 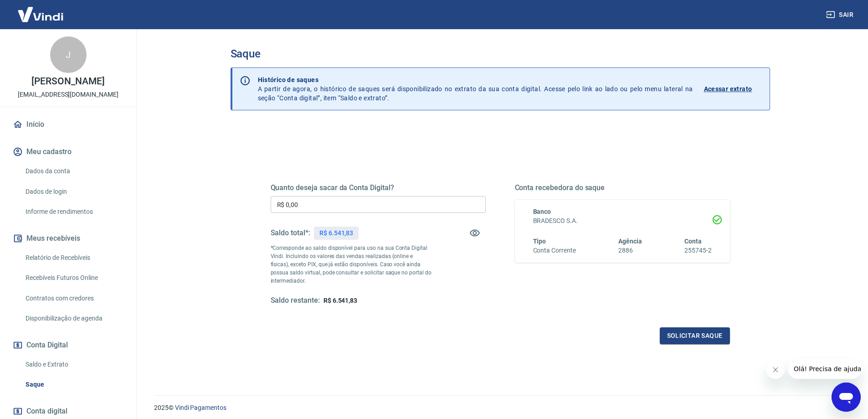 What do you see at coordinates (73, 364) in the screenshot?
I see `a: Saldo e Extrato` at bounding box center [73, 364].